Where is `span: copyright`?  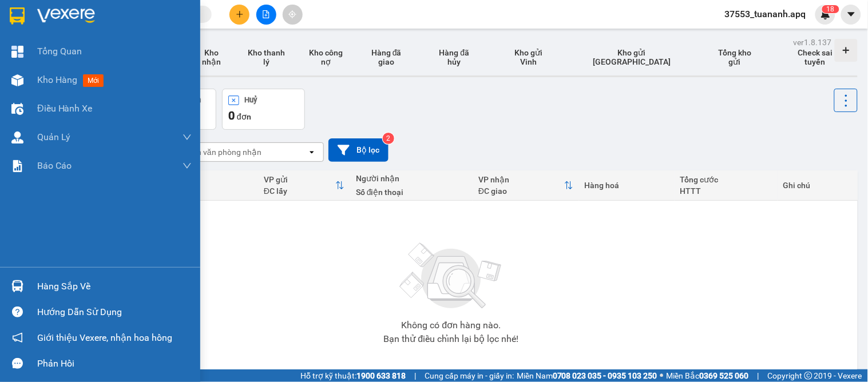 span: copyright is located at coordinates (809, 376).